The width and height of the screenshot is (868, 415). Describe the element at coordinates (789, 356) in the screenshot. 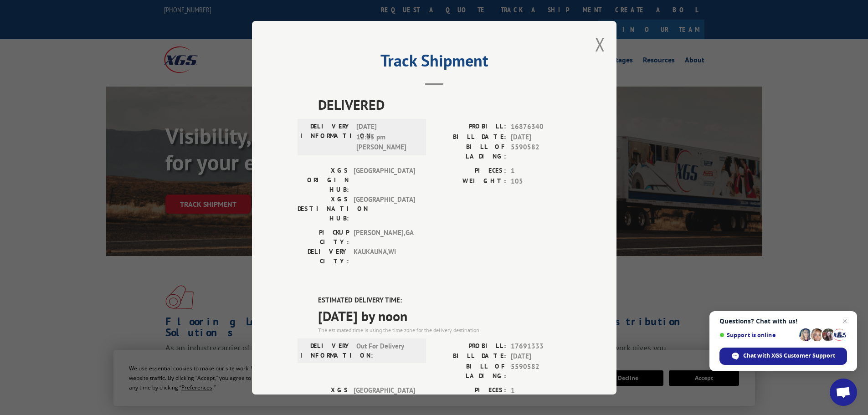

I see `span: Chat with XGS Customer Support` at that location.